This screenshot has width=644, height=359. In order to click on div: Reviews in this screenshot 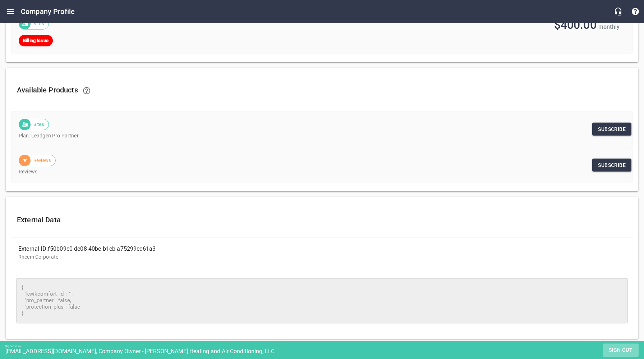, I will do `click(37, 160)`.